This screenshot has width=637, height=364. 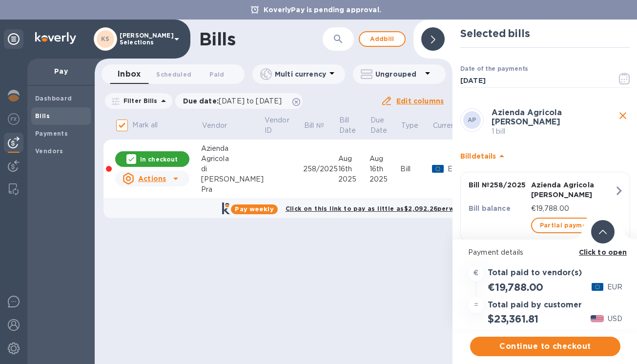 What do you see at coordinates (545, 33) in the screenshot?
I see `h2: Selected bills` at bounding box center [545, 33].